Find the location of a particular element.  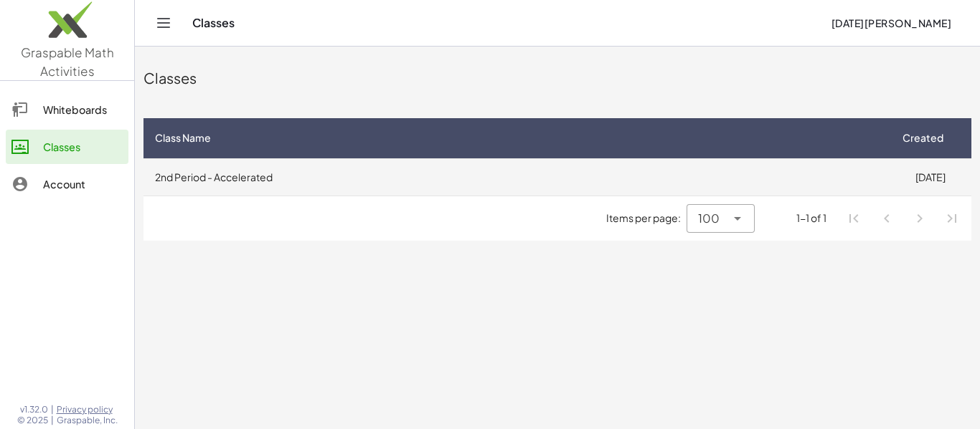

div: 1-1 of 1 is located at coordinates (811, 218).